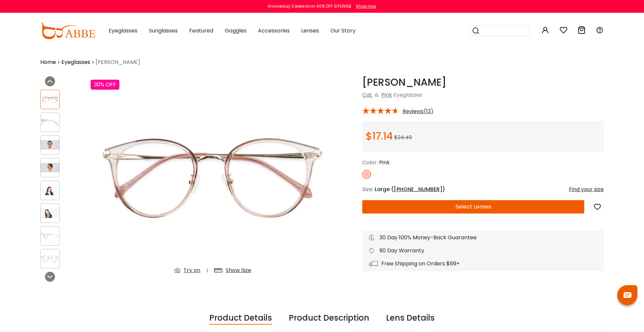 The height and width of the screenshot is (332, 644). Describe the element at coordinates (483, 264) in the screenshot. I see `div: Free Shipping on Orders $69+` at that location.